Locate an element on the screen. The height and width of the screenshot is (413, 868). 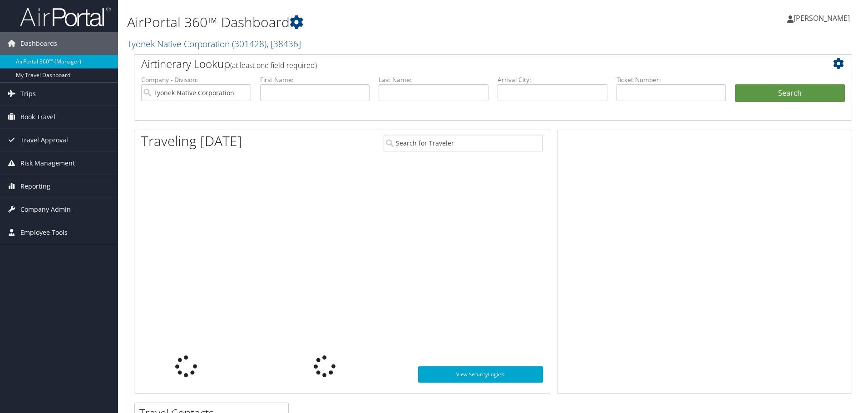
span: Book Travel is located at coordinates (38, 117).